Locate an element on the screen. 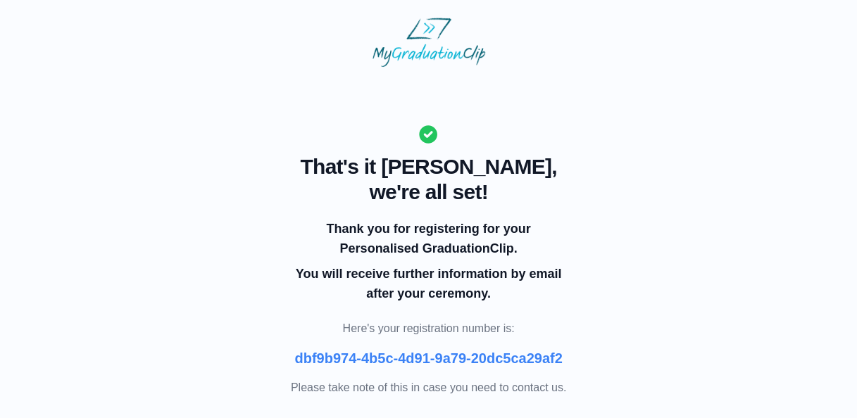  span: we're all set! is located at coordinates (428, 192).